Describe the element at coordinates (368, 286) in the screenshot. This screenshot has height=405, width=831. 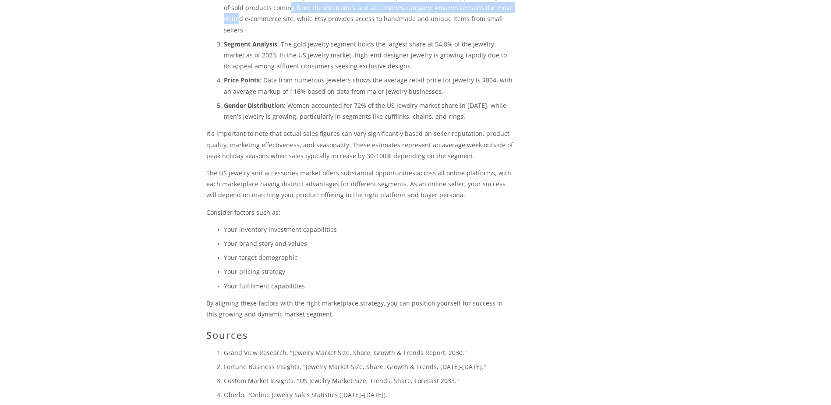
I see `p: Your fulfillment capabilities` at that location.